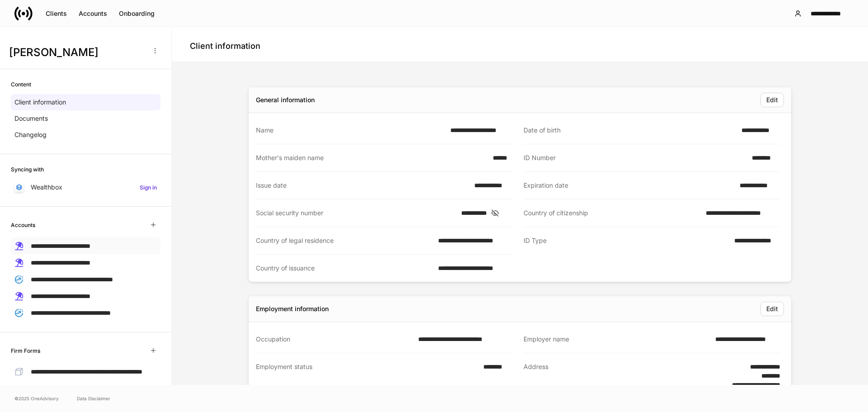 This screenshot has width=868, height=412. What do you see at coordinates (629, 186) in the screenshot?
I see `div: Expiration date` at bounding box center [629, 186].